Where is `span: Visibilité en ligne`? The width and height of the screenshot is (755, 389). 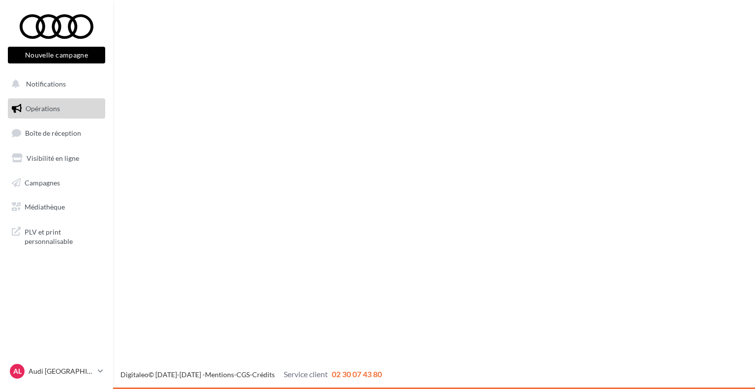 span: Visibilité en ligne is located at coordinates (53, 158).